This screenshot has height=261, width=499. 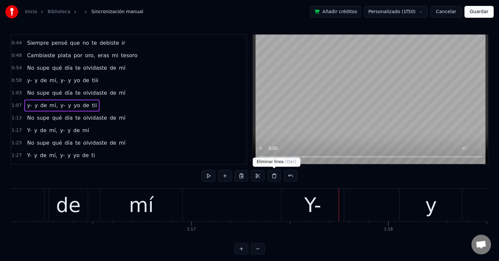 What do you see at coordinates (29, 155) in the screenshot?
I see `span: Y-` at bounding box center [29, 155].